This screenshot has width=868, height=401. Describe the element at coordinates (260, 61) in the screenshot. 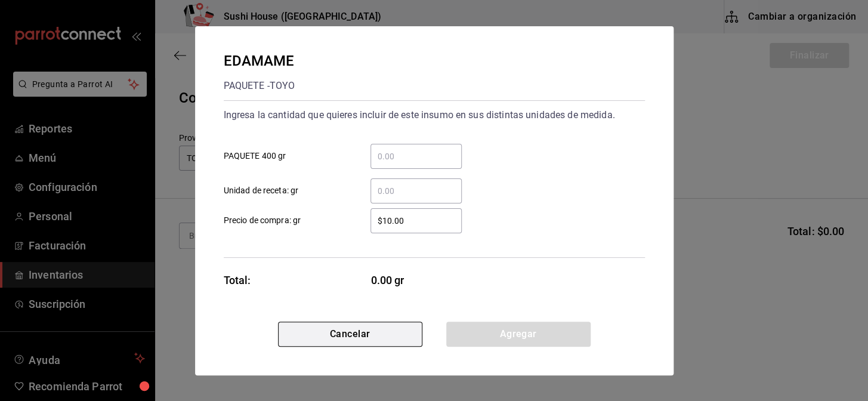

I see `div: EDAMAME` at that location.